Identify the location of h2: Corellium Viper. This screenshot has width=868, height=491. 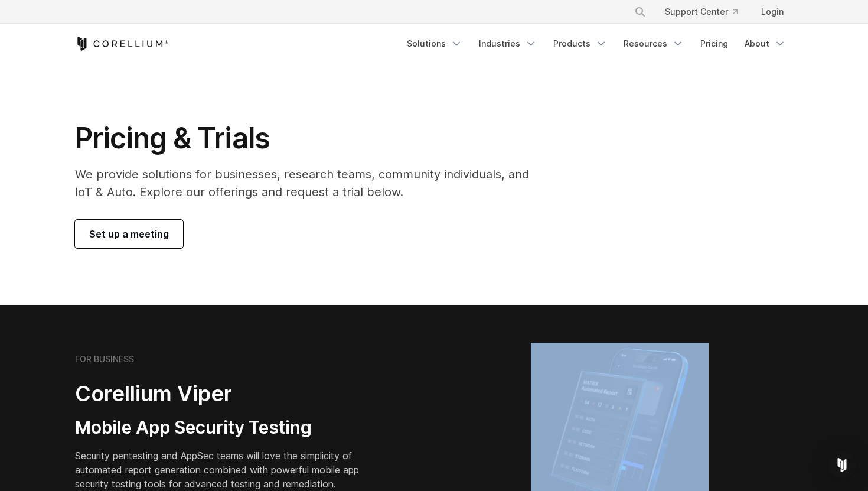
(226, 394).